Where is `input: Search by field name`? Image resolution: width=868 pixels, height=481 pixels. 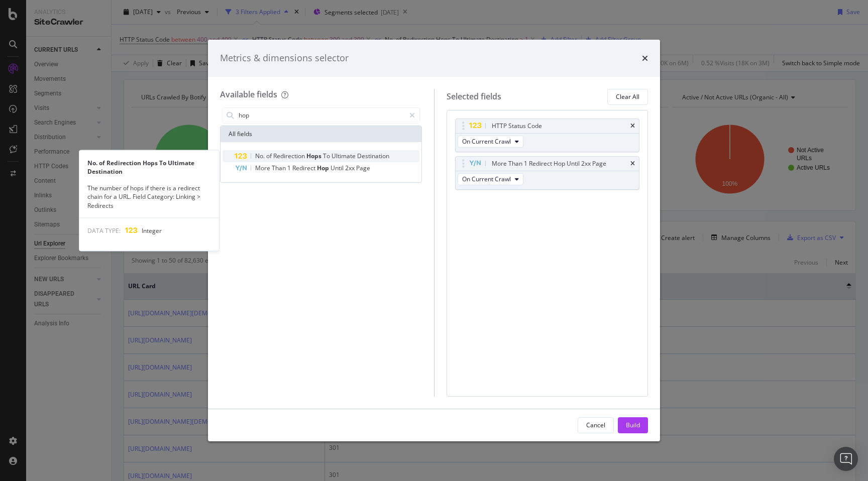
input: Search by field name is located at coordinates (321, 115).